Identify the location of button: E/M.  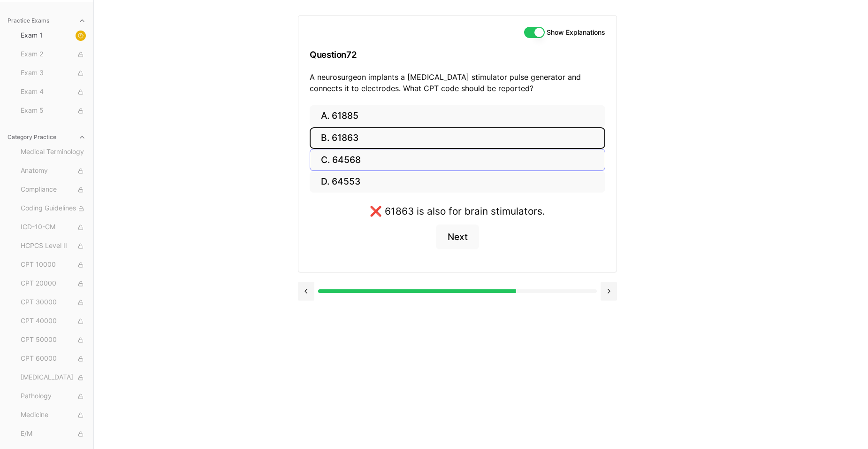
(53, 434).